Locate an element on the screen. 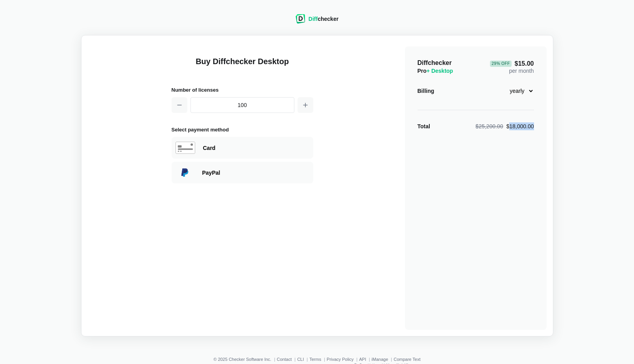  a: API is located at coordinates (362, 360).